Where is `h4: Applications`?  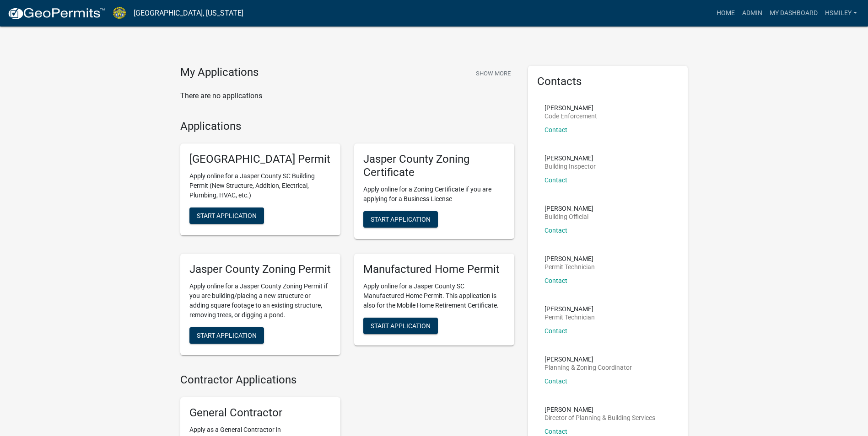 h4: Applications is located at coordinates (347, 126).